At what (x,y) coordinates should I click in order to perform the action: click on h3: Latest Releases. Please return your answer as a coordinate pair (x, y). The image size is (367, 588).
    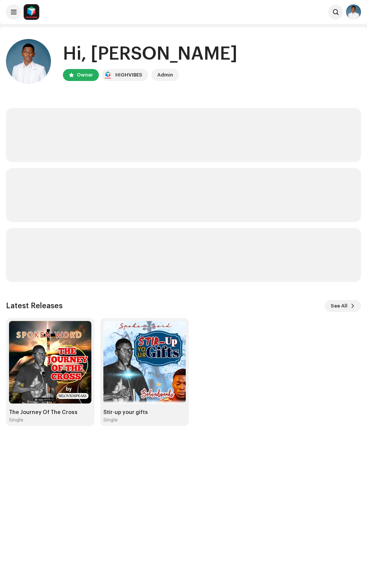
    Looking at the image, I should click on (34, 306).